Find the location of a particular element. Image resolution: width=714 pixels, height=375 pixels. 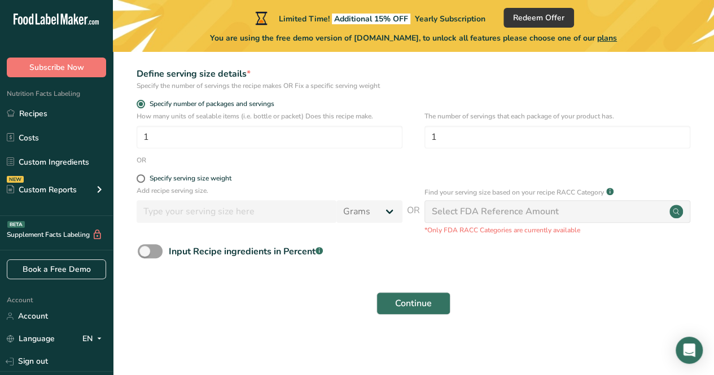

div: NEW is located at coordinates (15, 179).